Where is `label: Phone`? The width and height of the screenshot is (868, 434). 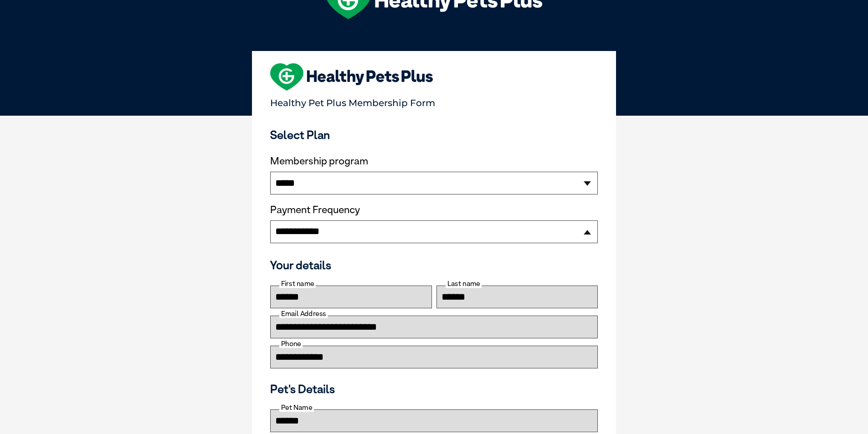
label: Phone is located at coordinates (290, 344).